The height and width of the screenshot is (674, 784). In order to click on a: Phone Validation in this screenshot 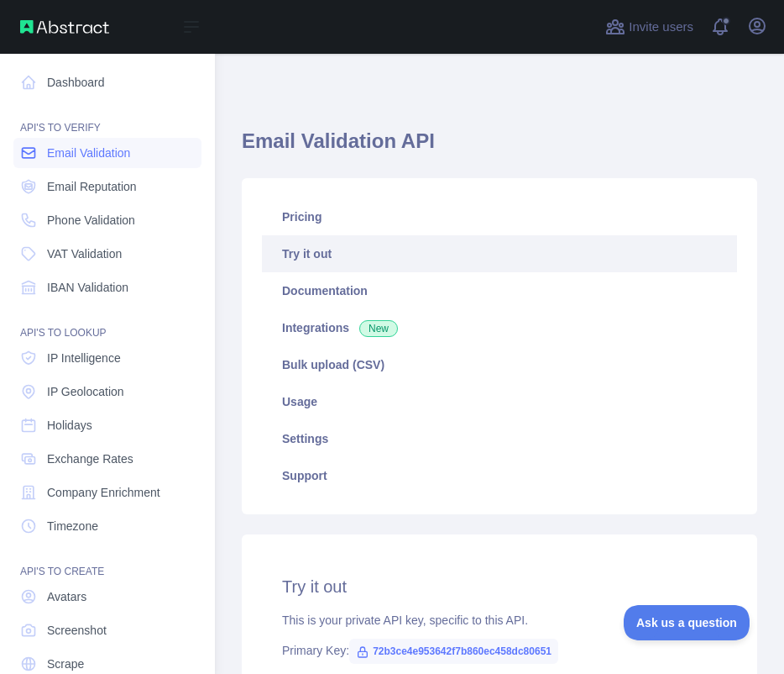, I will do `click(108, 220)`.